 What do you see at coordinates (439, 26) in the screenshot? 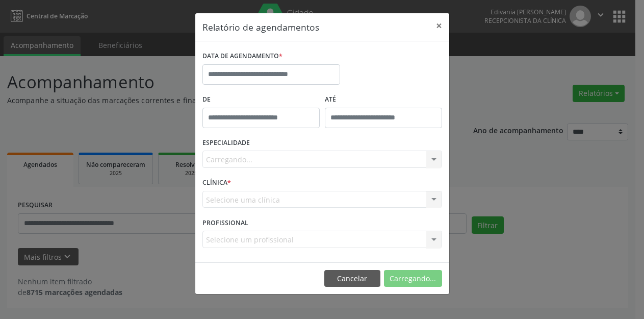
I see `button: Close` at bounding box center [439, 26].